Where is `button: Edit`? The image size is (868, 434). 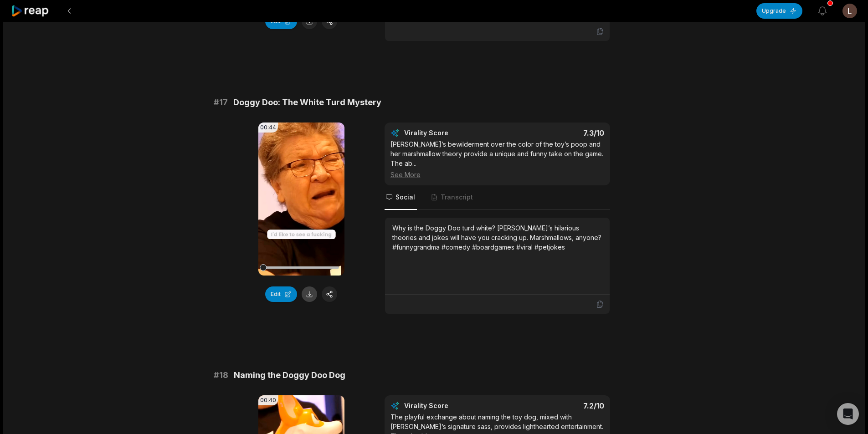
button: Edit is located at coordinates (281, 294).